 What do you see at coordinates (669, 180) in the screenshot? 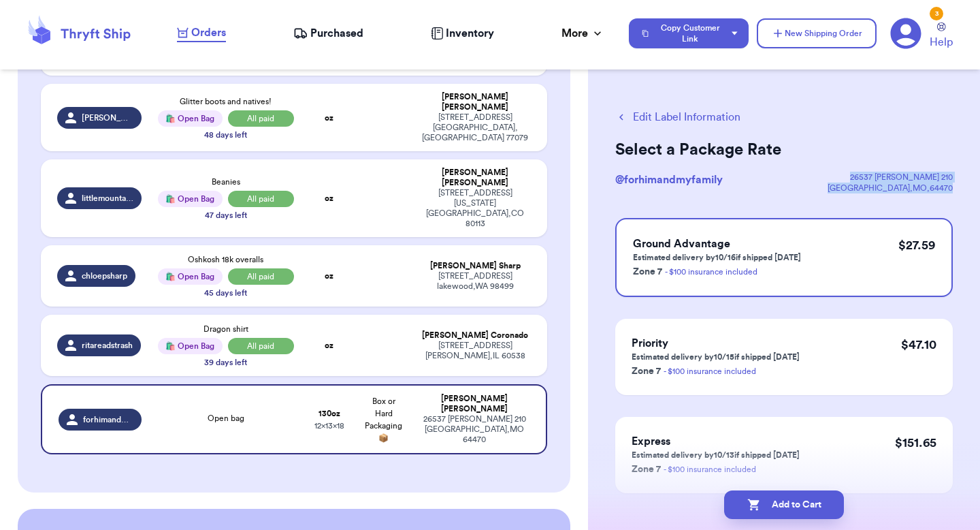
I see `span: @ forhimandmyfamily` at bounding box center [669, 180].